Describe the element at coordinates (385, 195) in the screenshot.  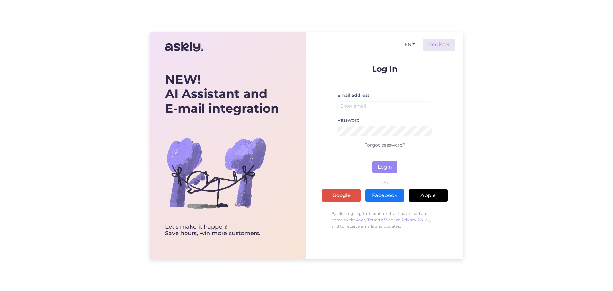
I see `a: Facebook` at that location.